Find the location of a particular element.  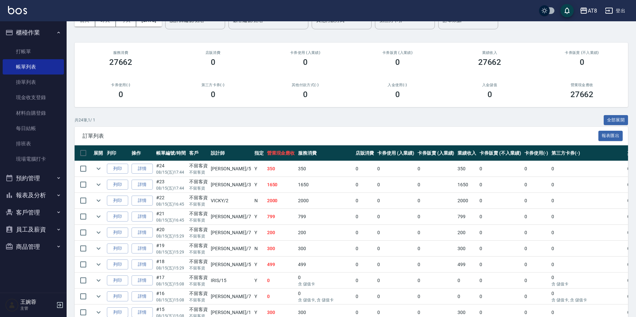

p: 08/15 (五) 15:29 is located at coordinates (171, 268).